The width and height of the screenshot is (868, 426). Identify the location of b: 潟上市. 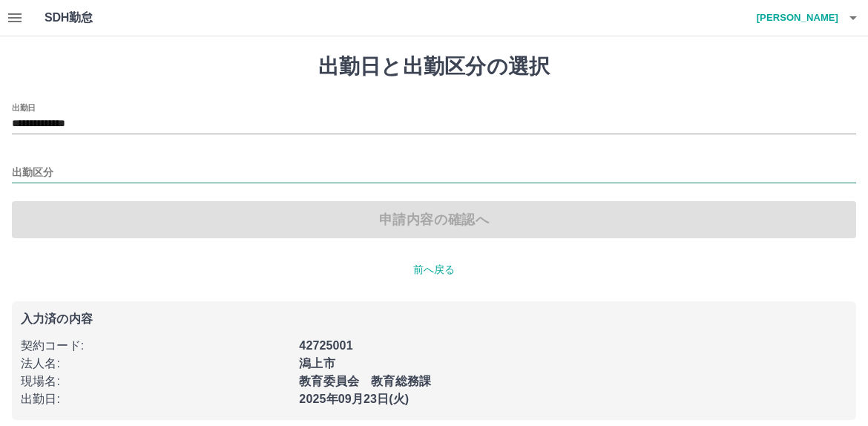
(317, 363).